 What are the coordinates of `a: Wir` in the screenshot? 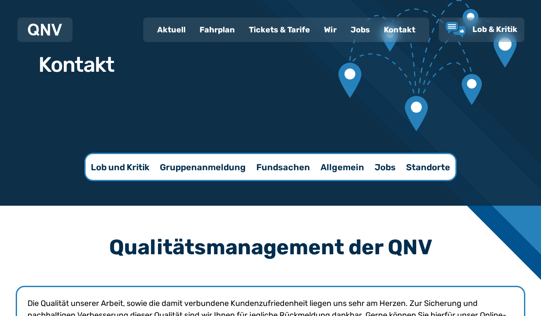 It's located at (330, 30).